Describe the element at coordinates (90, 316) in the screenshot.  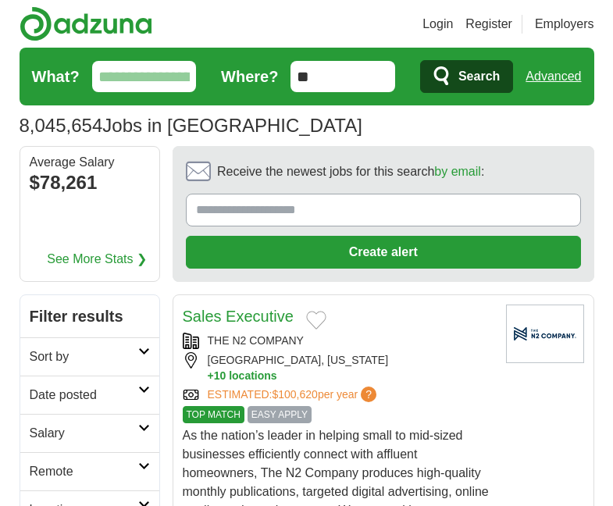
I see `h2: Filter results` at that location.